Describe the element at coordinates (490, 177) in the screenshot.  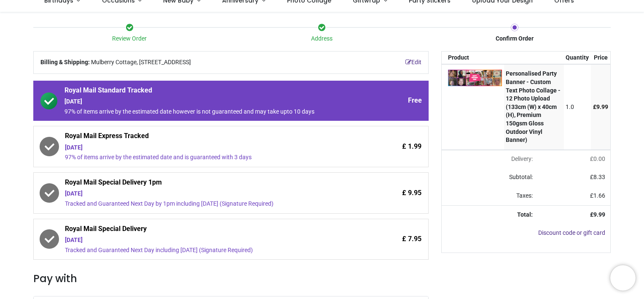
I see `td: Subtotal:` at that location.